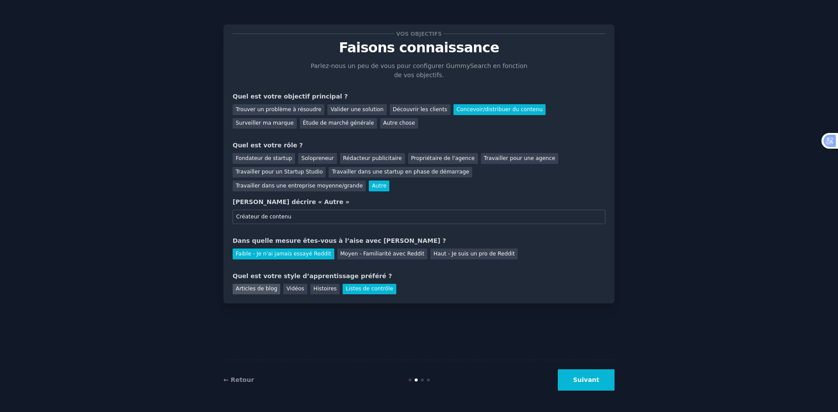 This screenshot has width=838, height=412. What do you see at coordinates (264, 123) in the screenshot?
I see `font: Surveiller ma marque` at bounding box center [264, 123].